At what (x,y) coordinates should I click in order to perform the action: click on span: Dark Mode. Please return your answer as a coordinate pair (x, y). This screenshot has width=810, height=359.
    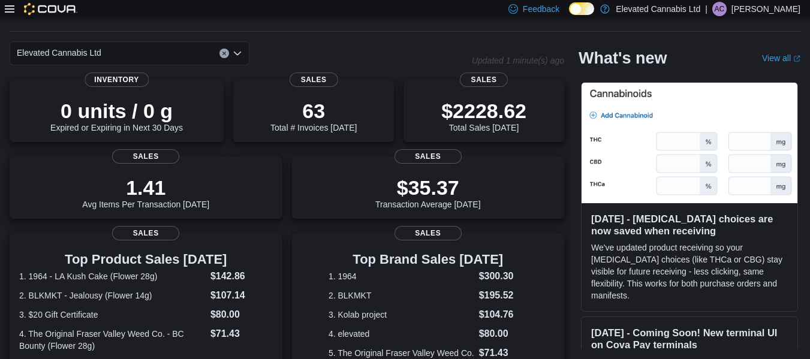
    Looking at the image, I should click on (569, 15).